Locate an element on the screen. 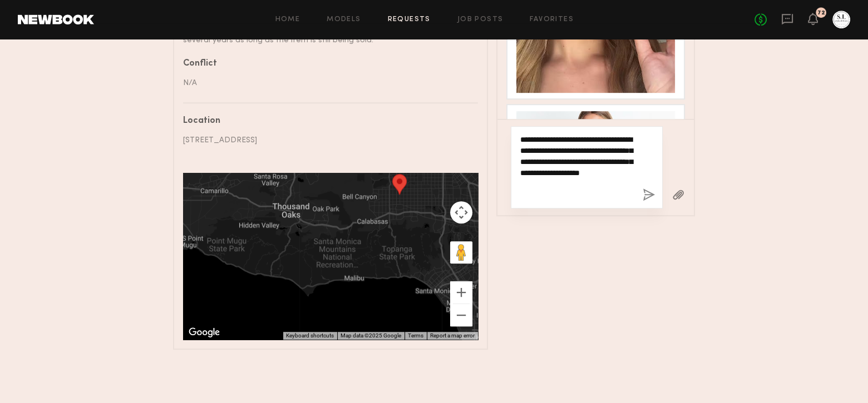 Image resolution: width=868 pixels, height=403 pixels. button: Zoom in is located at coordinates (461, 292).